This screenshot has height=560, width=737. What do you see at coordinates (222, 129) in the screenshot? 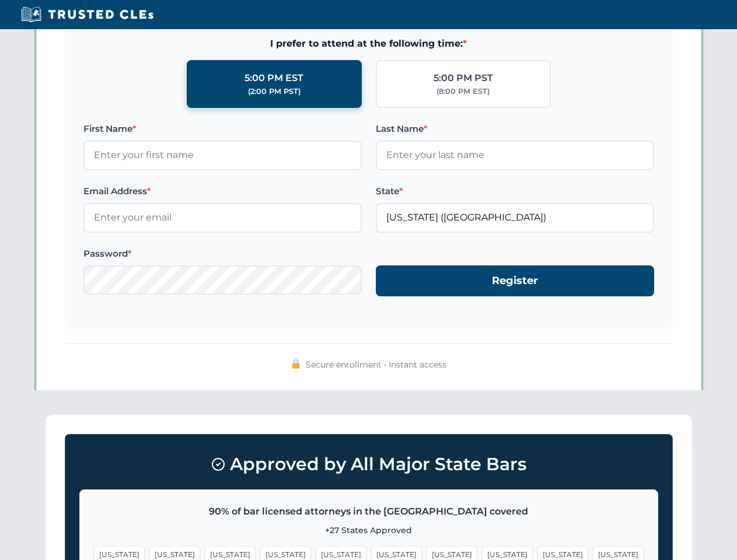
I see `label: First Name` at bounding box center [222, 129].